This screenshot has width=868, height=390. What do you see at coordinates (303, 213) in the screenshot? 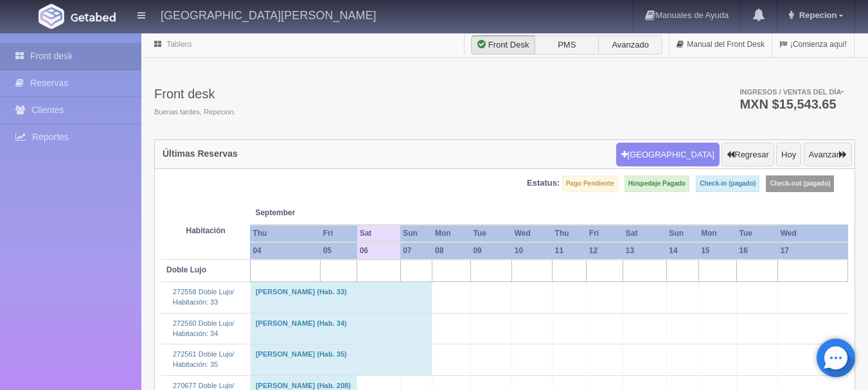
I see `span: September` at bounding box center [303, 213].